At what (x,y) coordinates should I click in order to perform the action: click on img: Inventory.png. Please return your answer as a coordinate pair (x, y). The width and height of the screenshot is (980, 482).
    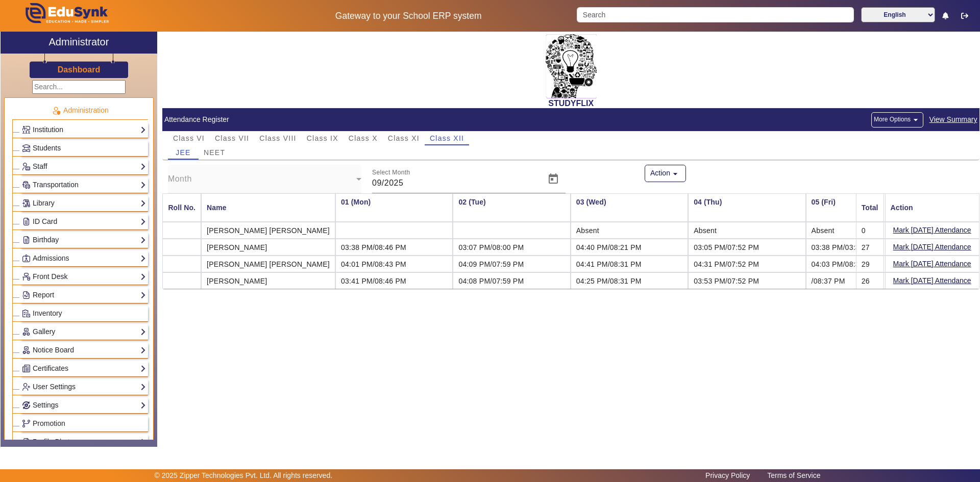
    Looking at the image, I should click on (26, 313).